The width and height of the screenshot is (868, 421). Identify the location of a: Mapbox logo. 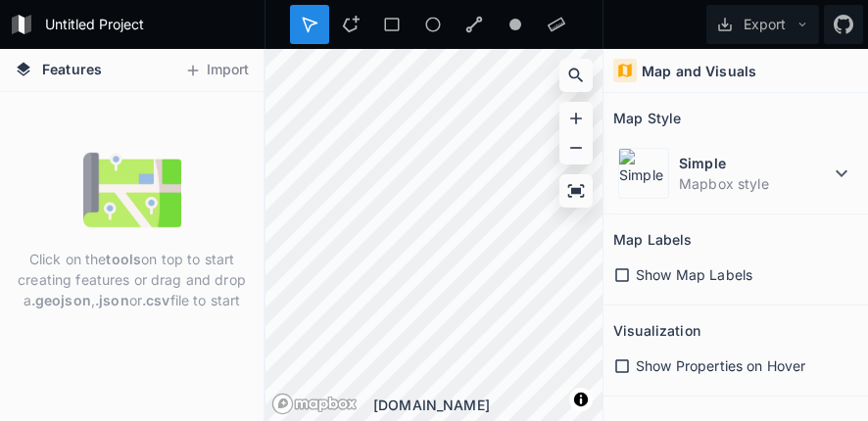
(315, 404).